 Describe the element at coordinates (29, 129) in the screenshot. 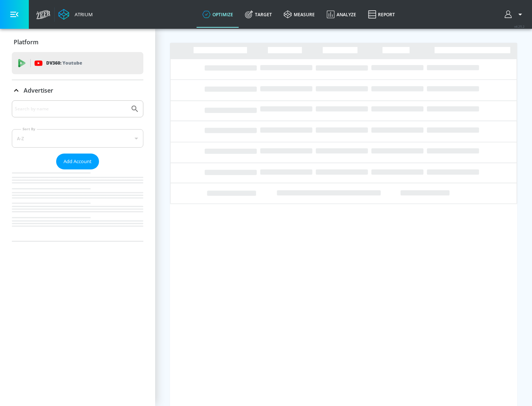

I see `label: Sort By` at that location.